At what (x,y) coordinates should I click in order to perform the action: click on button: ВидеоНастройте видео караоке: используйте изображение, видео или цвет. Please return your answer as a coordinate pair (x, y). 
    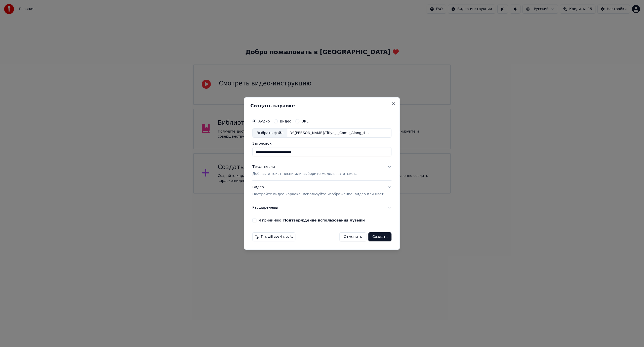
    Looking at the image, I should click on (322, 191).